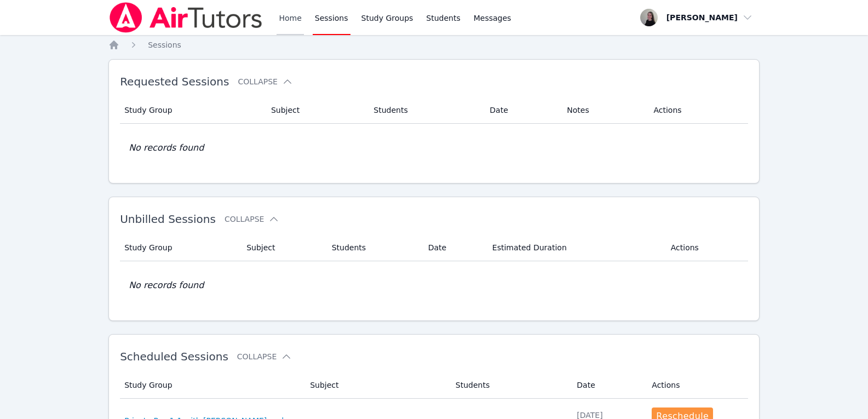 The image size is (868, 419). I want to click on th: Notes, so click(603, 110).